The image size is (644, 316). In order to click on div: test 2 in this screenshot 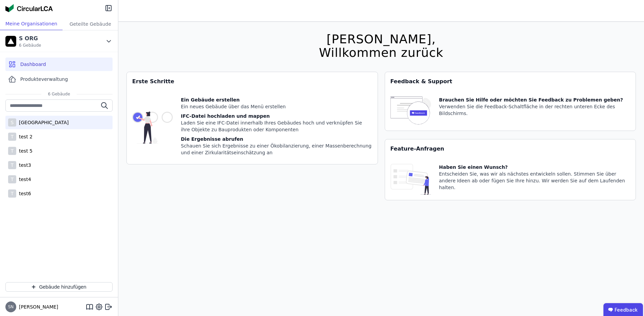, I will do `click(24, 136)`.